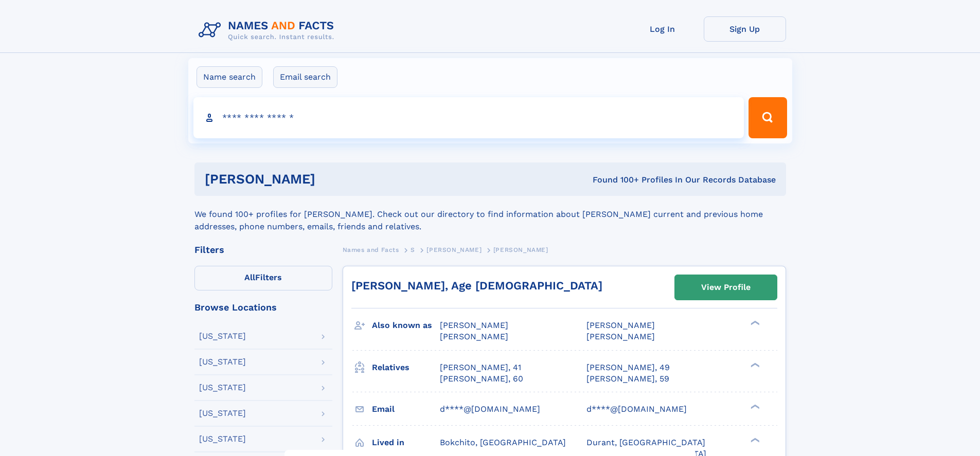 This screenshot has width=980, height=456. Describe the element at coordinates (263, 278) in the screenshot. I see `label: Filters` at that location.